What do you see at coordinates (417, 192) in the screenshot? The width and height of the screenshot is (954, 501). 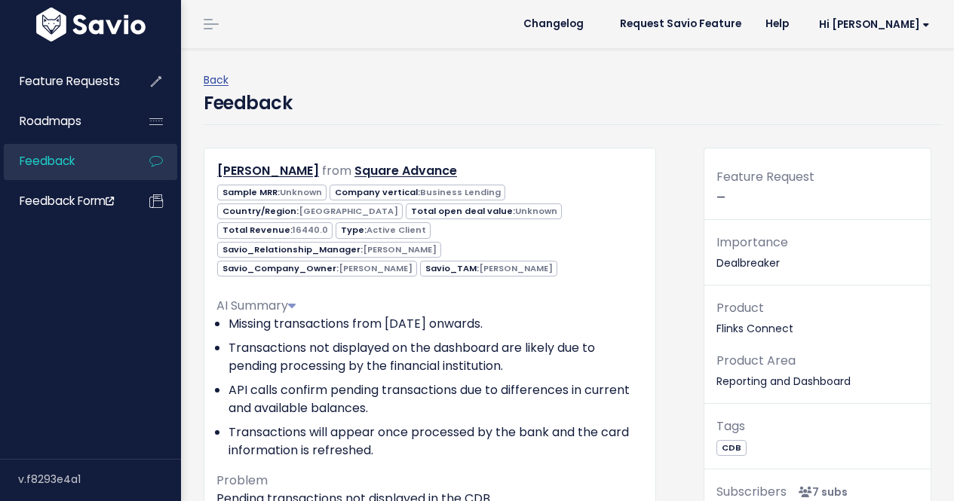 I see `span: Company vertical:` at bounding box center [417, 192].